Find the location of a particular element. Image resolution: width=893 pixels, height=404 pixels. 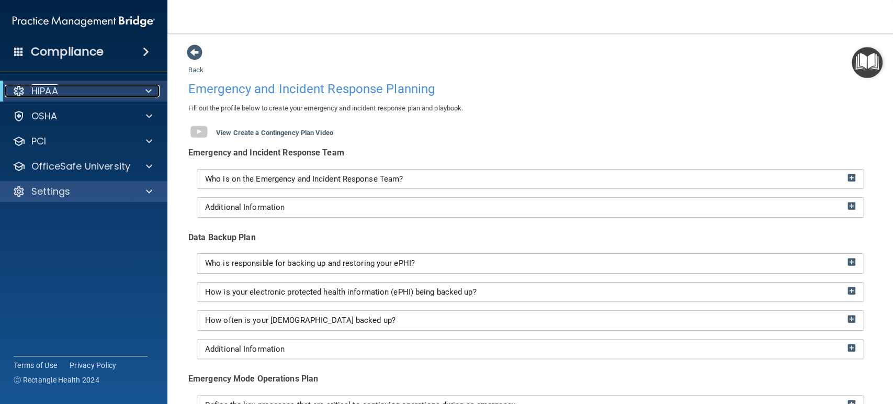

a: Back is located at coordinates (196, 63).